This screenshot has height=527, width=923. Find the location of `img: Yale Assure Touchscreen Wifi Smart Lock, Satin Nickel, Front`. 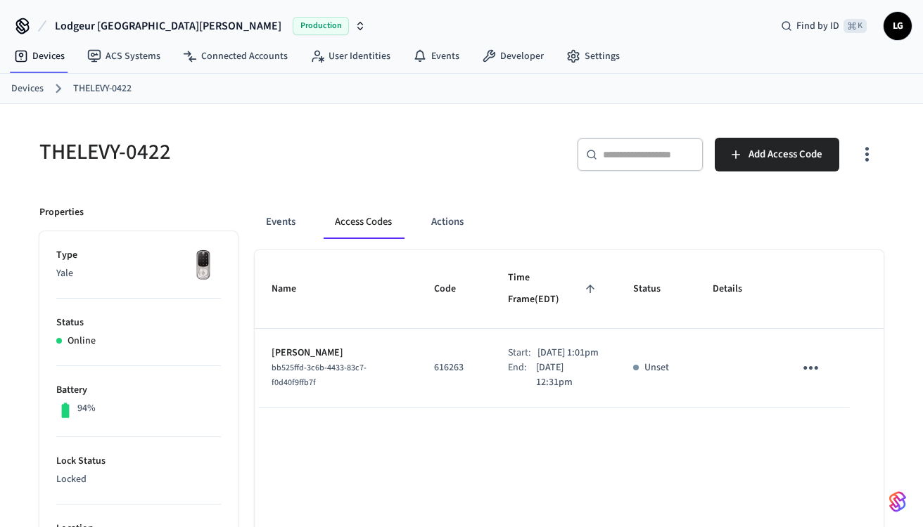

img: Yale Assure Touchscreen Wifi Smart Lock, Satin Nickel, Front is located at coordinates (203, 266).